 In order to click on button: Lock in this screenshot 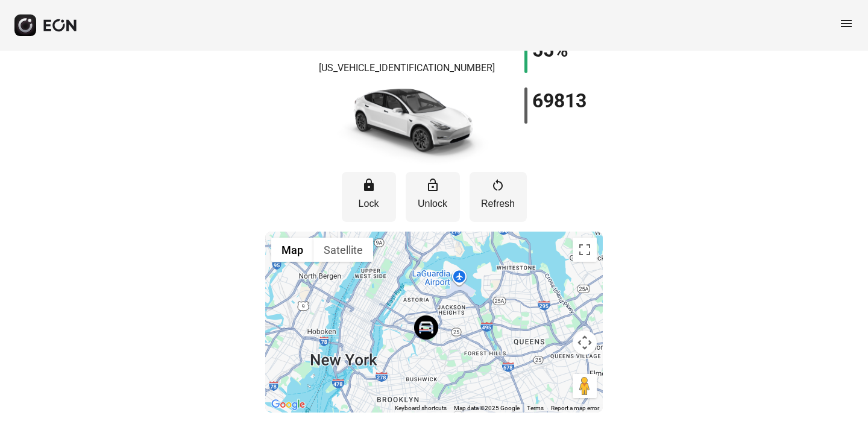, I will do `click(369, 196)`.